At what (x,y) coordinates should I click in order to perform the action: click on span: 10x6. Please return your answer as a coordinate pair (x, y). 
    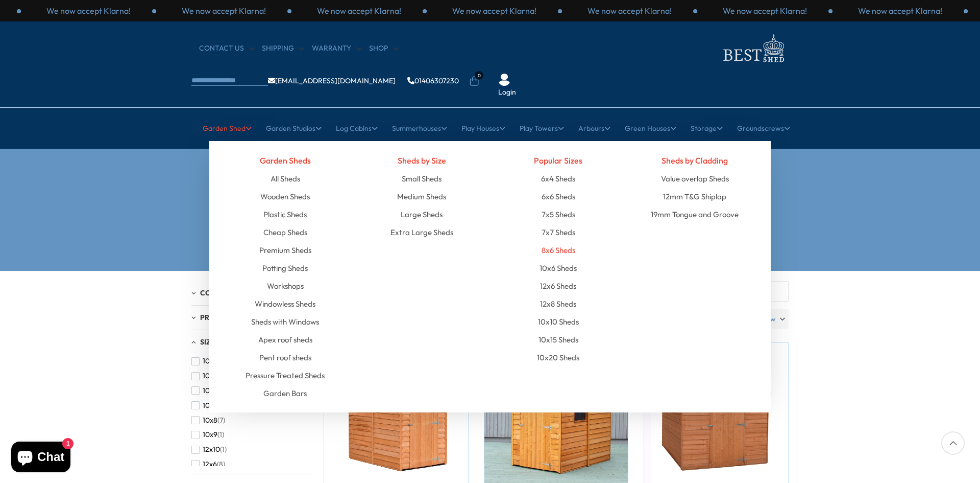
    Looking at the image, I should click on (210, 405).